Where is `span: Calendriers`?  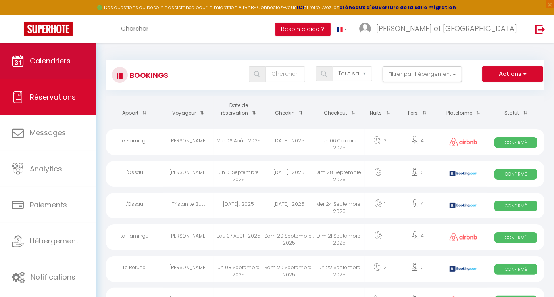 span: Calendriers is located at coordinates (50, 61).